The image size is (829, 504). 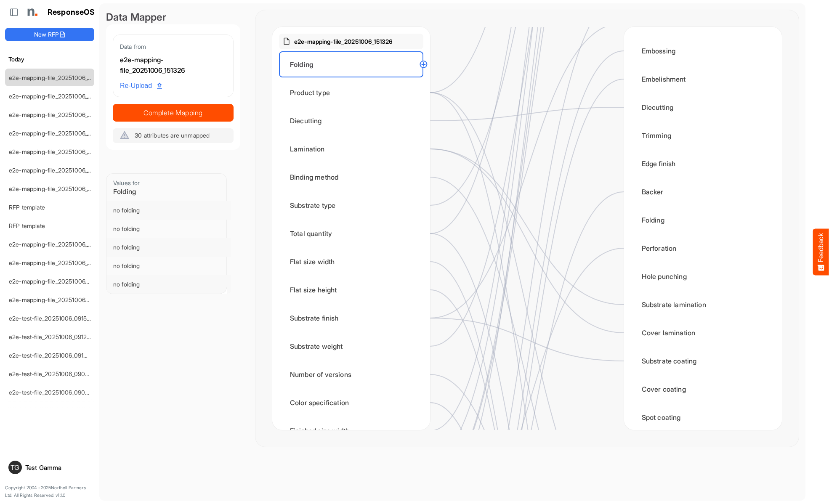 I want to click on div: Flat size width, so click(x=351, y=262).